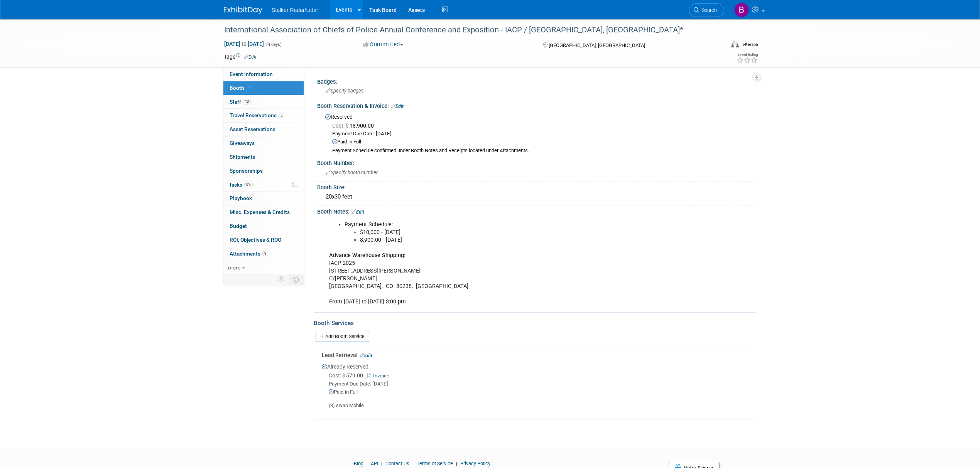 This screenshot has height=468, width=980. Describe the element at coordinates (246, 171) in the screenshot. I see `span: Sponsorships` at that location.